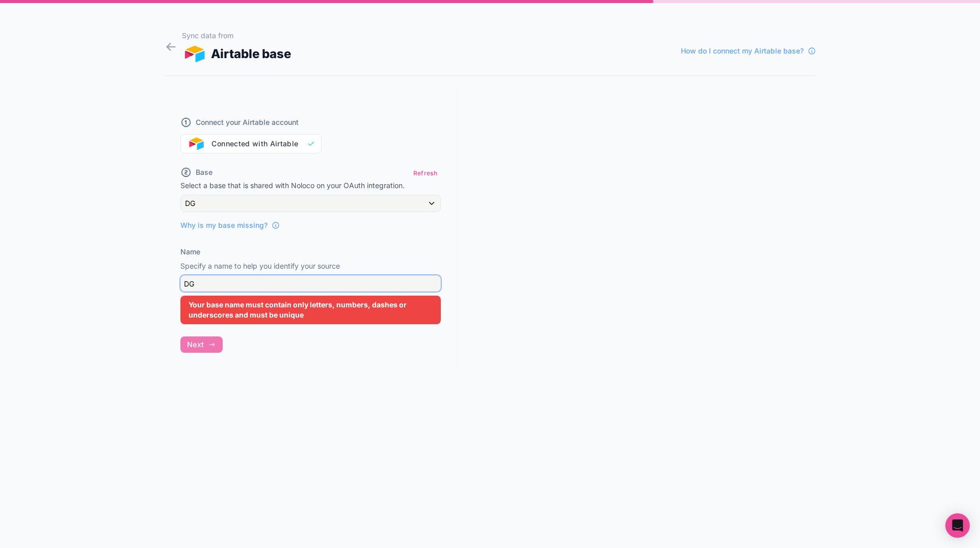 This screenshot has height=548, width=980. What do you see at coordinates (224, 225) in the screenshot?
I see `span: Why is my base missing?` at bounding box center [224, 225].